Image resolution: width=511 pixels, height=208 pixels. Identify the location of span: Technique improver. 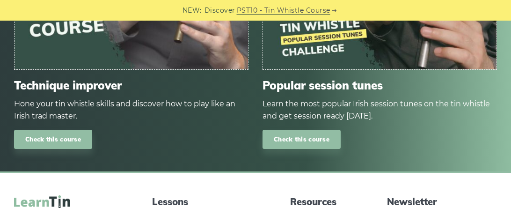
(131, 85).